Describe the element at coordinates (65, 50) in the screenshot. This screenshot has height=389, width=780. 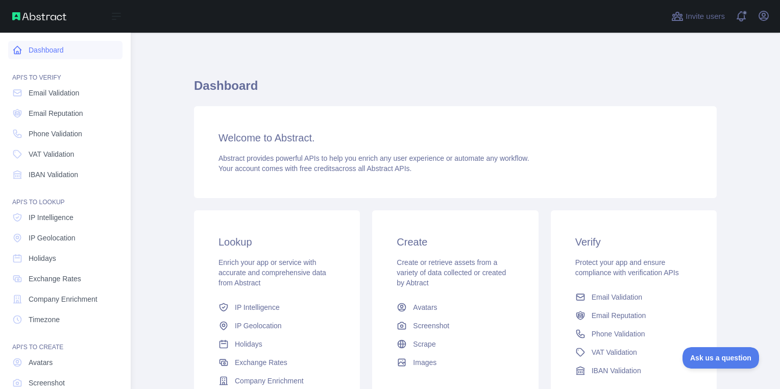
I see `a: Dashboard` at that location.